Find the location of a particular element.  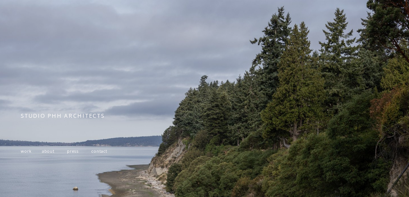

span: about is located at coordinates (48, 151).